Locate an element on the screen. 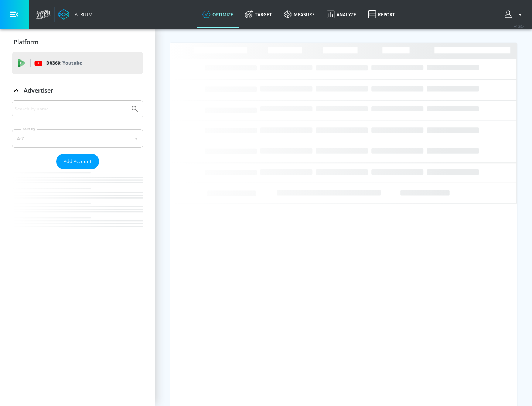  p: Youtube is located at coordinates (72, 63).